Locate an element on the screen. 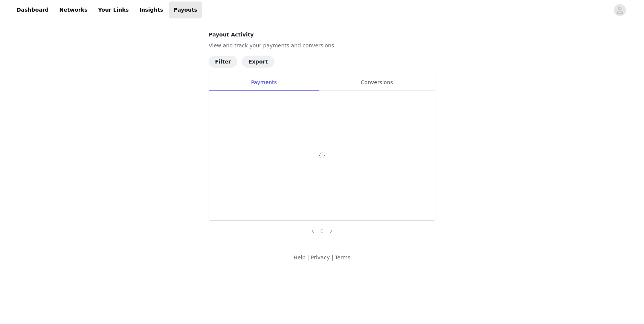 The height and width of the screenshot is (324, 644). a: Dashboard is located at coordinates (33, 10).